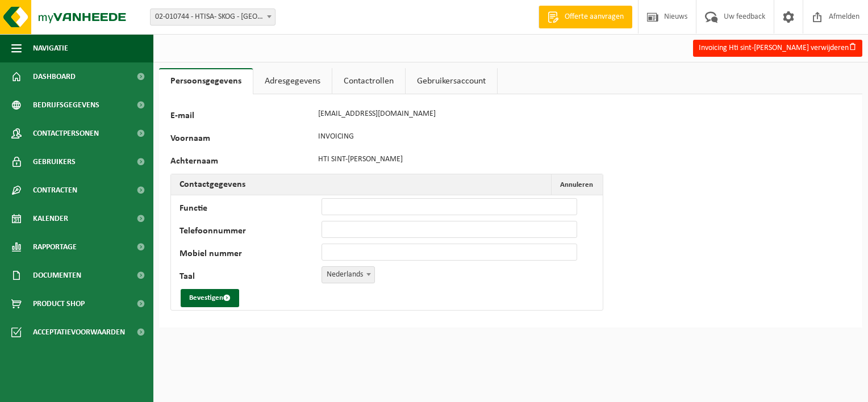 This screenshot has width=868, height=402. Describe the element at coordinates (250, 255) in the screenshot. I see `label: Mobiel nummer` at that location.